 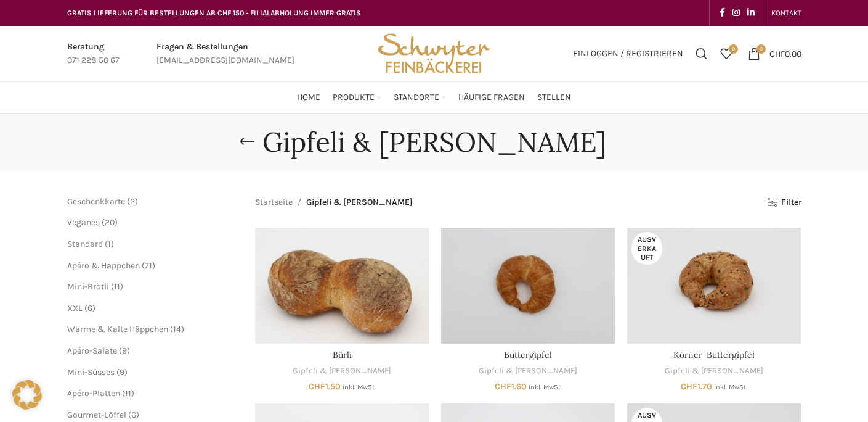 What do you see at coordinates (492, 98) in the screenshot?
I see `span: Häufige Fragen` at bounding box center [492, 98].